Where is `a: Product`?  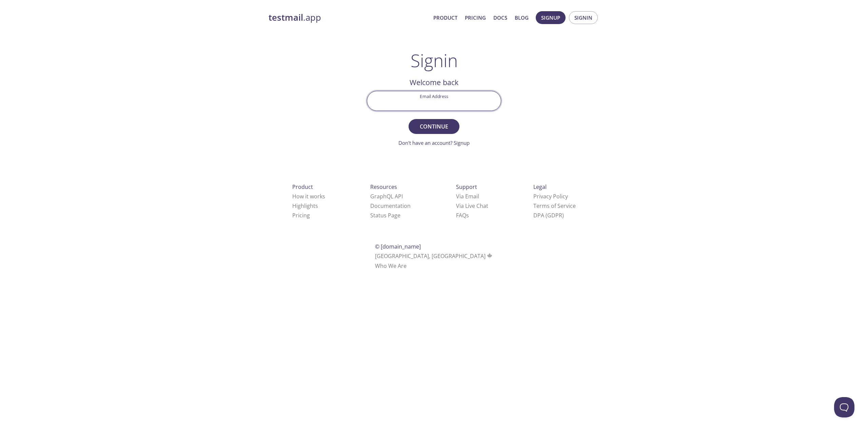
a: Product is located at coordinates (445, 18).